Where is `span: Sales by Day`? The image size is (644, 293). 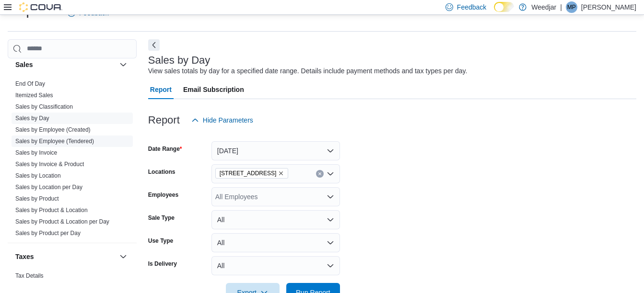 span: Sales by Day is located at coordinates (32, 118).